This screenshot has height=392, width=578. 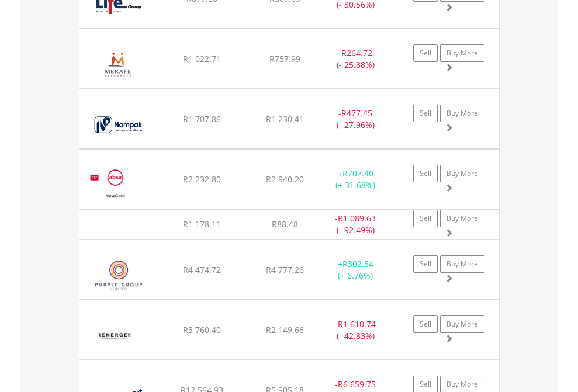 I want to click on span: R1 022.71, so click(x=201, y=58).